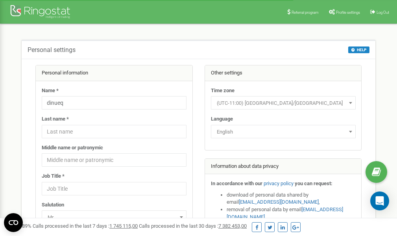 The height and width of the screenshot is (236, 397). What do you see at coordinates (278, 183) in the screenshot?
I see `a: privacy policy` at bounding box center [278, 183].